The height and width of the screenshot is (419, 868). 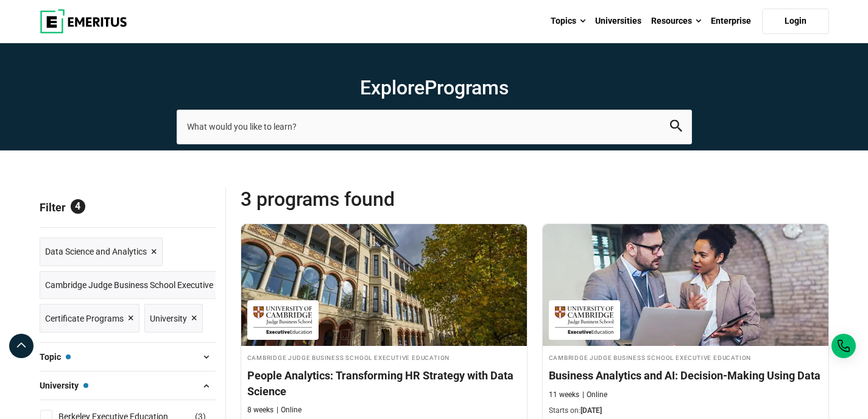 I want to click on span: Programs, so click(x=466, y=88).